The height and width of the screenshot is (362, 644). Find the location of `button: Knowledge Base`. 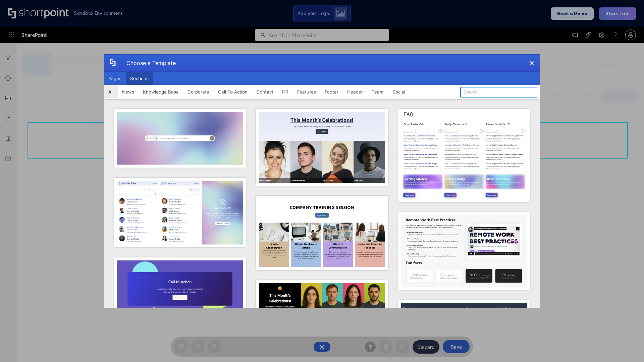

button: Knowledge Base is located at coordinates (161, 92).